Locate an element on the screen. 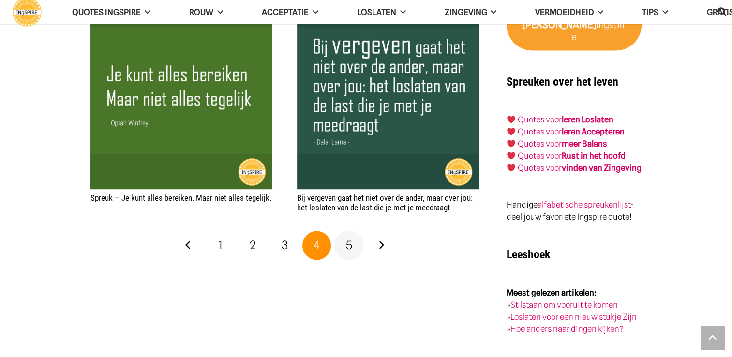  a: Pagina 2 is located at coordinates (252, 245).